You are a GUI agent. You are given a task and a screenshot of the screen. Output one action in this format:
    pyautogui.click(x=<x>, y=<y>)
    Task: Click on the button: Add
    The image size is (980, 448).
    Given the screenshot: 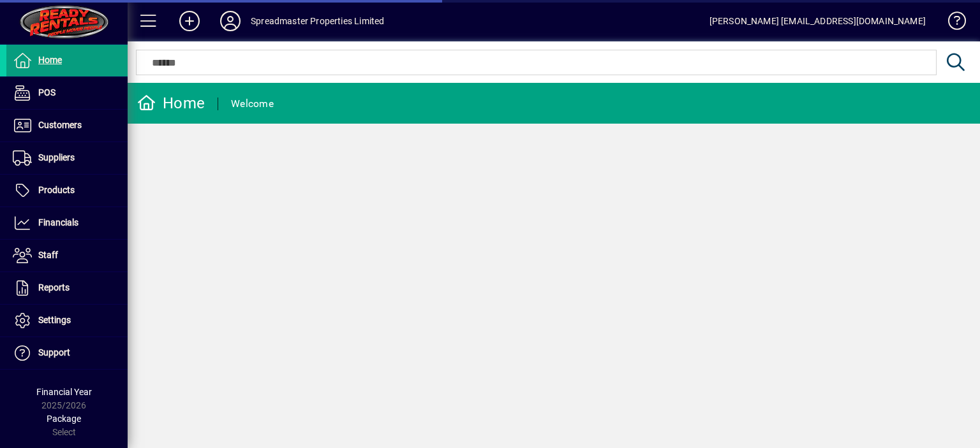 What is the action you would take?
    pyautogui.click(x=189, y=21)
    